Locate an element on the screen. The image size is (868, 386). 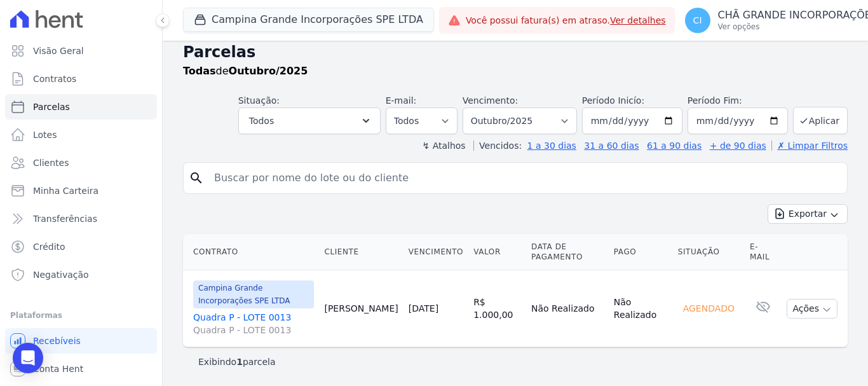
a: Minha Carteira is located at coordinates (81, 191).